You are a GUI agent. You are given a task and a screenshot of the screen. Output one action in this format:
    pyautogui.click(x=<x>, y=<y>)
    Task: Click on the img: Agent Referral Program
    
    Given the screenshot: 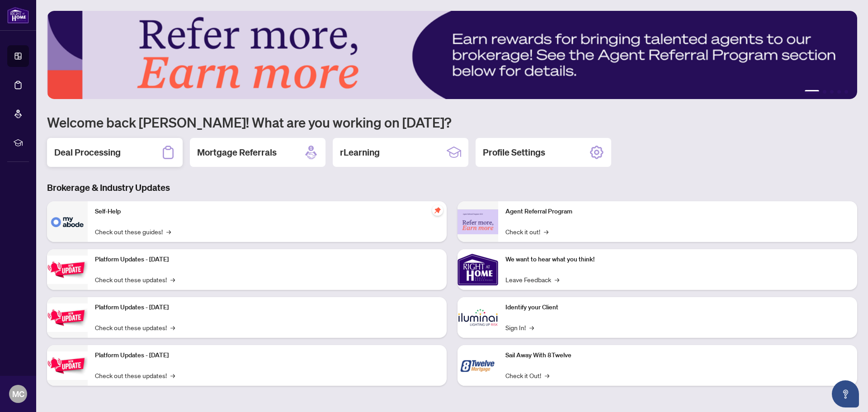 What is the action you would take?
    pyautogui.click(x=478, y=221)
    